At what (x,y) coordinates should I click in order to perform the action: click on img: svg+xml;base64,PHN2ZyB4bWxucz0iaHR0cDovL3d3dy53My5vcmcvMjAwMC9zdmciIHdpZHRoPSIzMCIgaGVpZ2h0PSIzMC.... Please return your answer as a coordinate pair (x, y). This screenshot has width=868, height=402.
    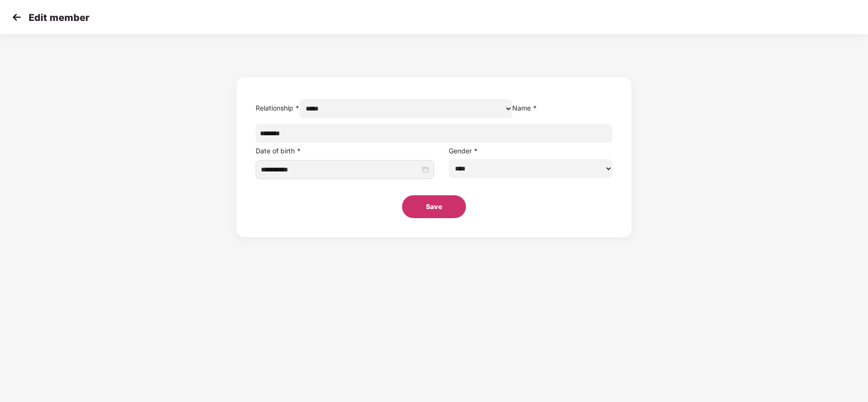
    Looking at the image, I should click on (17, 17).